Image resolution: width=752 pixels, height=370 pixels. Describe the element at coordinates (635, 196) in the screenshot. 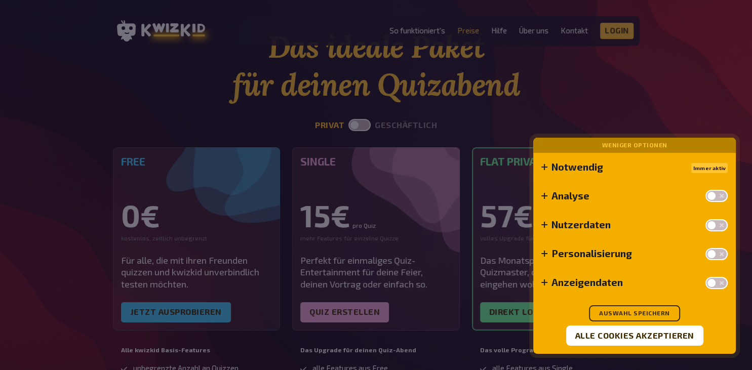

I see `summary: Analyse` at that location.